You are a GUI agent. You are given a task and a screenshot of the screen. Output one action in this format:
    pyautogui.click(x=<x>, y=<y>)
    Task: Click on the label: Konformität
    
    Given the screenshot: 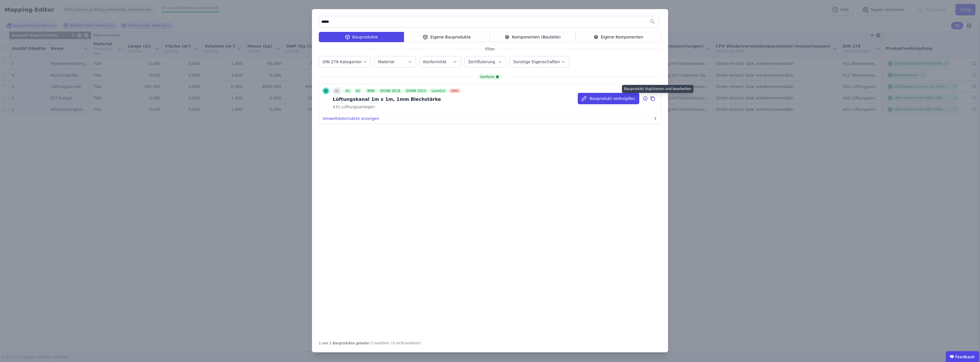 What is the action you would take?
    pyautogui.click(x=435, y=62)
    